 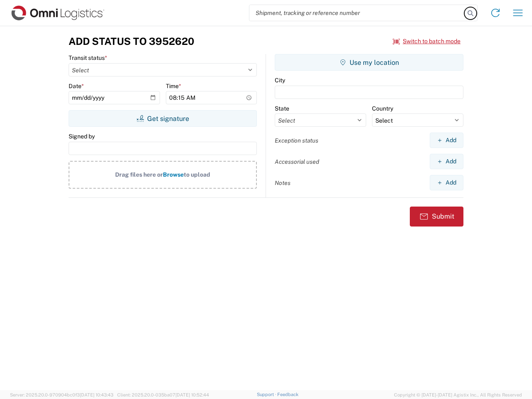 What do you see at coordinates (76, 86) in the screenshot?
I see `label: Date` at bounding box center [76, 86].